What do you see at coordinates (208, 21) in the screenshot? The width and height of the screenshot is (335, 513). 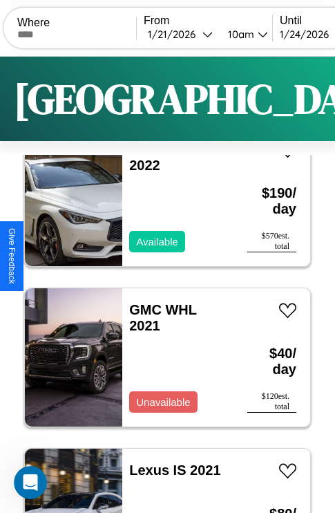 I see `label: From` at bounding box center [208, 21].